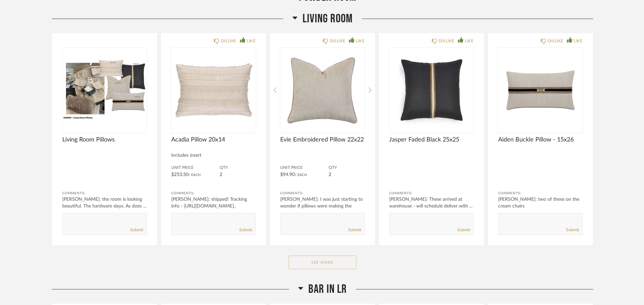 This screenshot has height=305, width=644. I want to click on span: Aiden Buckle Pillow - 15x26, so click(541, 140).